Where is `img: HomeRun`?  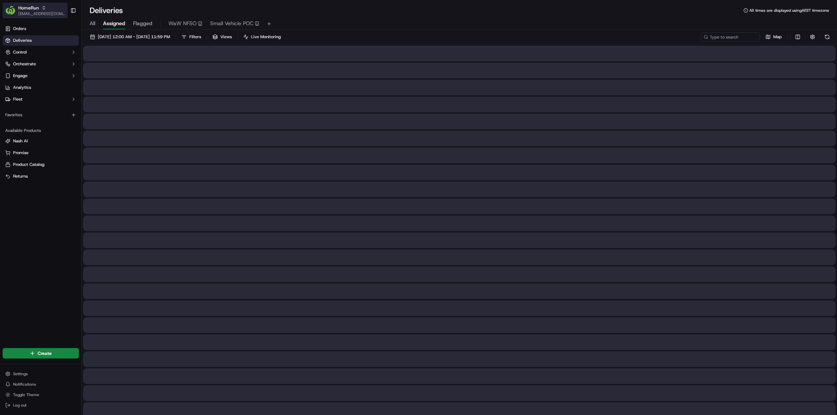
img: HomeRun is located at coordinates (10, 10).